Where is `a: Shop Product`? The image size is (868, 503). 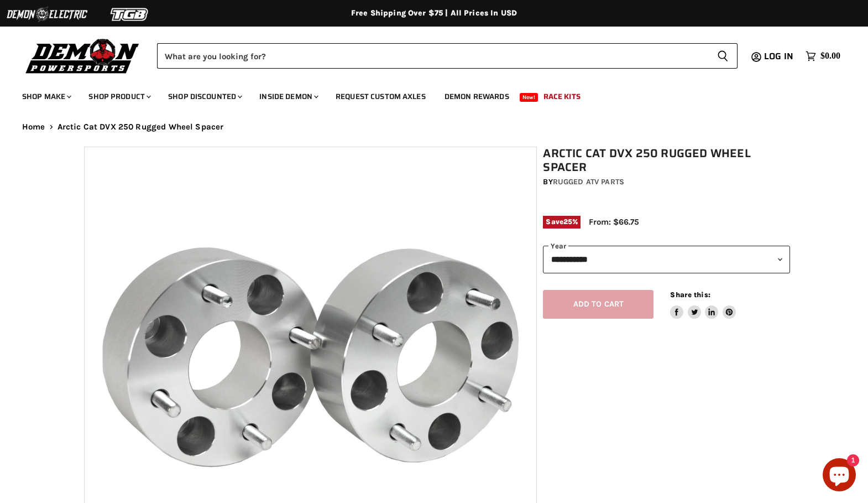 a: Shop Product is located at coordinates (119, 96).